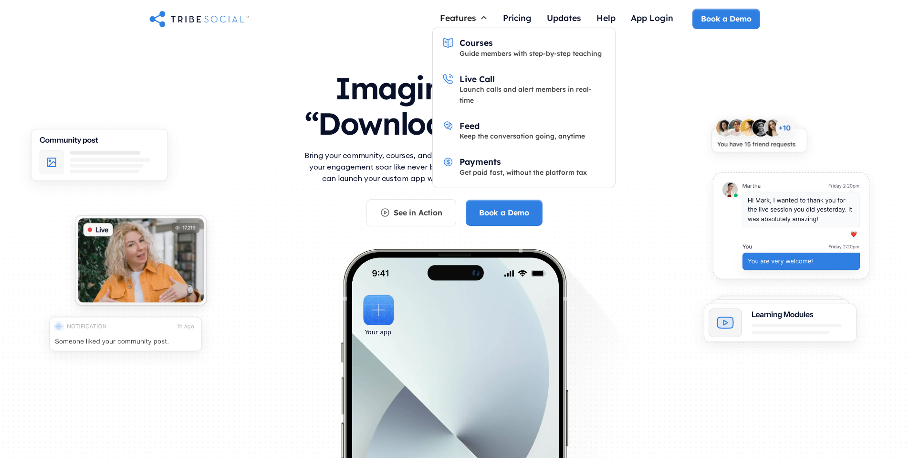 The height and width of the screenshot is (458, 909). Describe the element at coordinates (531, 53) in the screenshot. I see `div: Guide members with step-by-step teaching` at that location.